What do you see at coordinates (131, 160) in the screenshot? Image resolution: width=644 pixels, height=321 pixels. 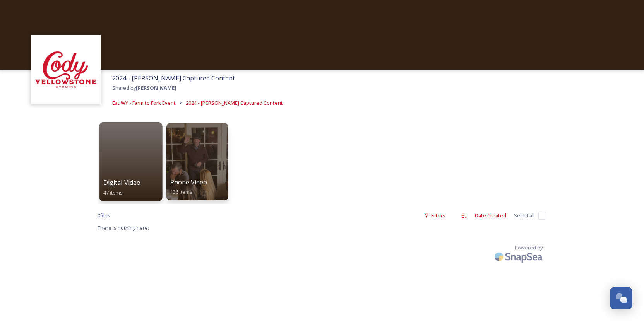 I see `a: Digital Video47 items` at bounding box center [131, 160].